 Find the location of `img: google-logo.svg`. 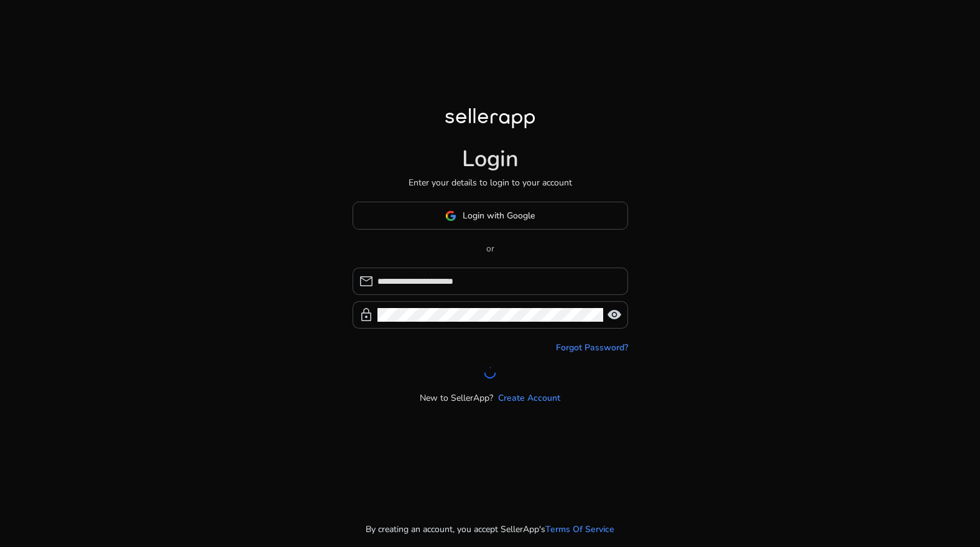

img: google-logo.svg is located at coordinates (451, 216).